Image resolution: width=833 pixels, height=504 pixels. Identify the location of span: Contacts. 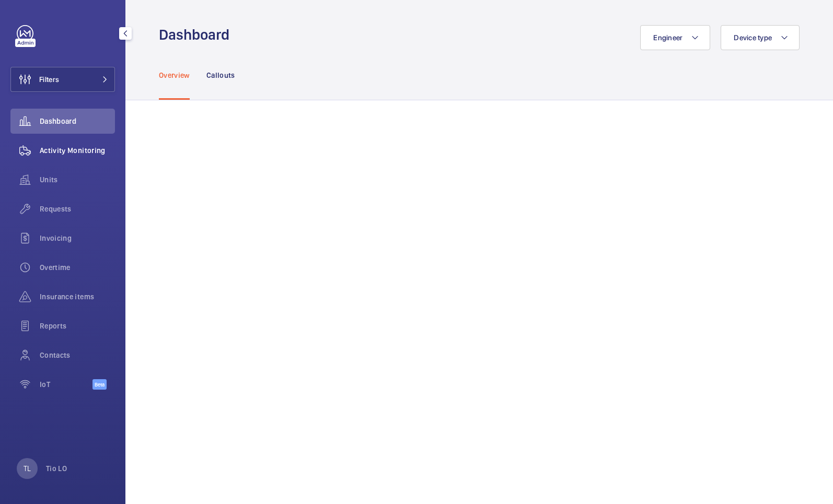
(77, 355).